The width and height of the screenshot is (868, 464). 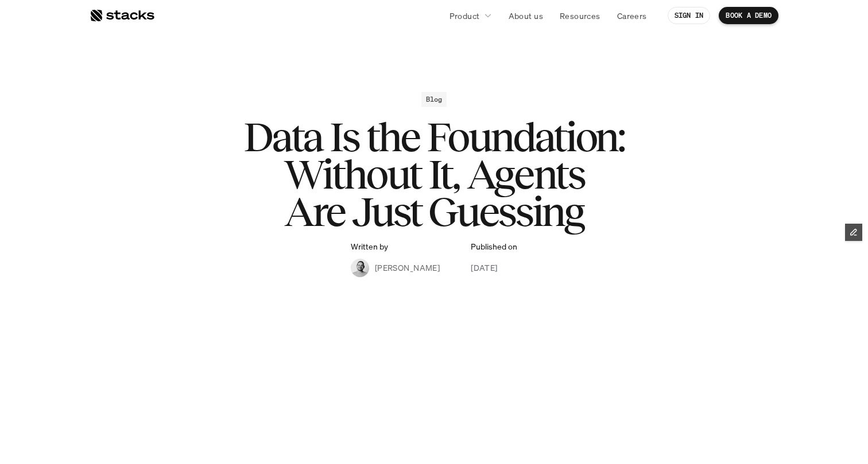 I want to click on p: Product, so click(x=464, y=16).